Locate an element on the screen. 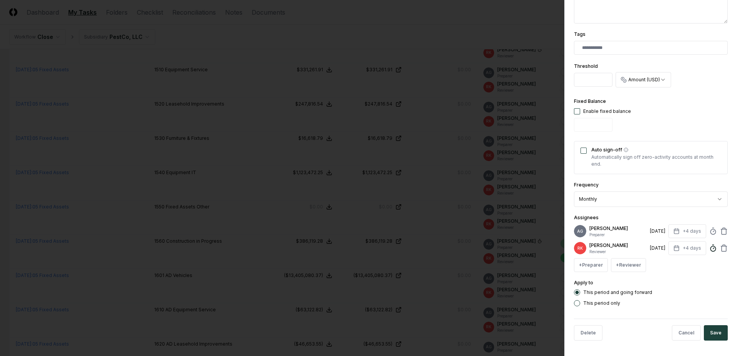  button: +Reviewer is located at coordinates (628, 265).